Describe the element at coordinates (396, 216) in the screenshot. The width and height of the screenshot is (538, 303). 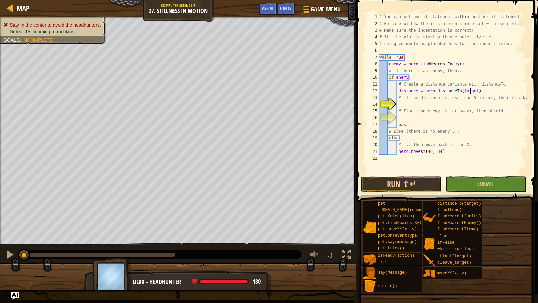
I see `span: pet.fetch(item)` at that location.